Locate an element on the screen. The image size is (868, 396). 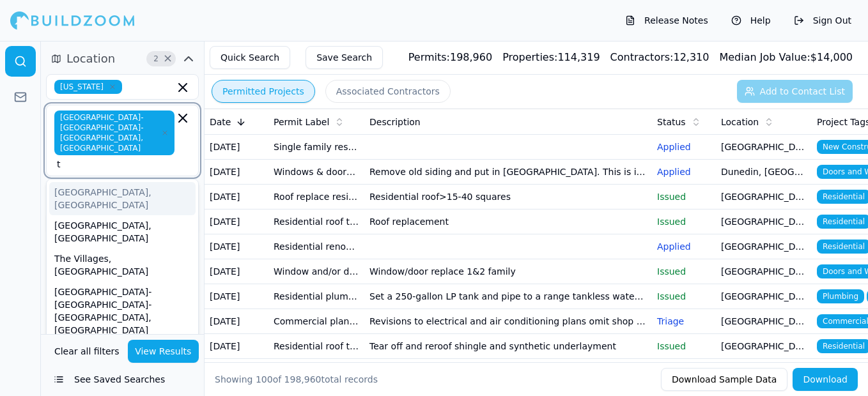
td: Roof replacement is located at coordinates (508, 222).